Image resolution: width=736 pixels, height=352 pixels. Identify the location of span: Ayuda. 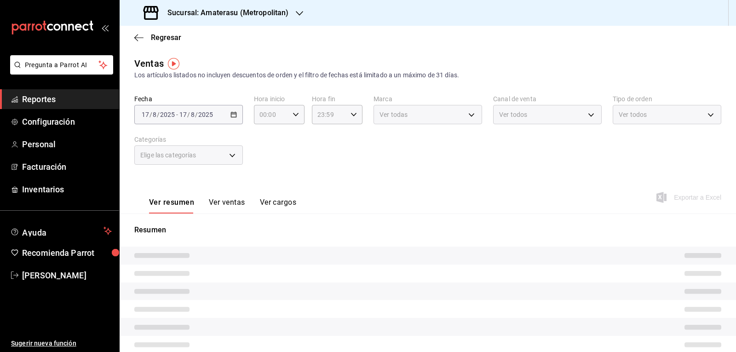
(61, 231).